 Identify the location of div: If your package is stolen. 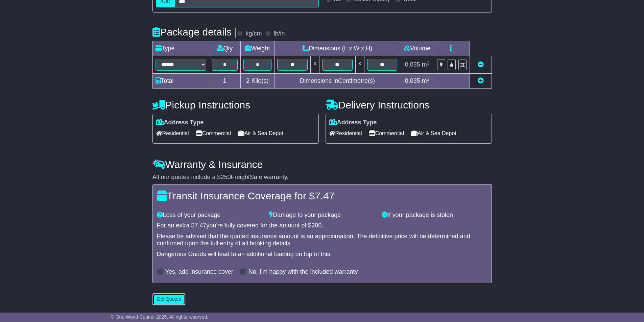
(435, 215).